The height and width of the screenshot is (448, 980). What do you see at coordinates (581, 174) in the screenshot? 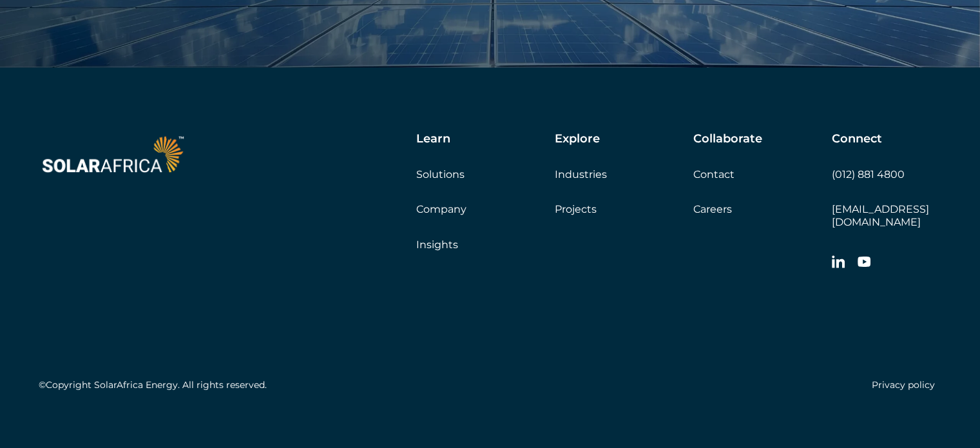
I see `a: Industries` at bounding box center [581, 174].